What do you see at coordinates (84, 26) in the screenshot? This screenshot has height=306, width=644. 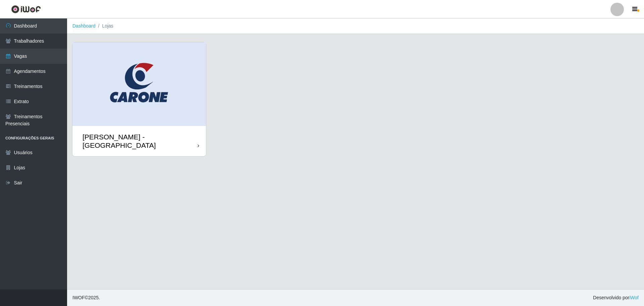 I see `a: Dashboard` at bounding box center [84, 26].